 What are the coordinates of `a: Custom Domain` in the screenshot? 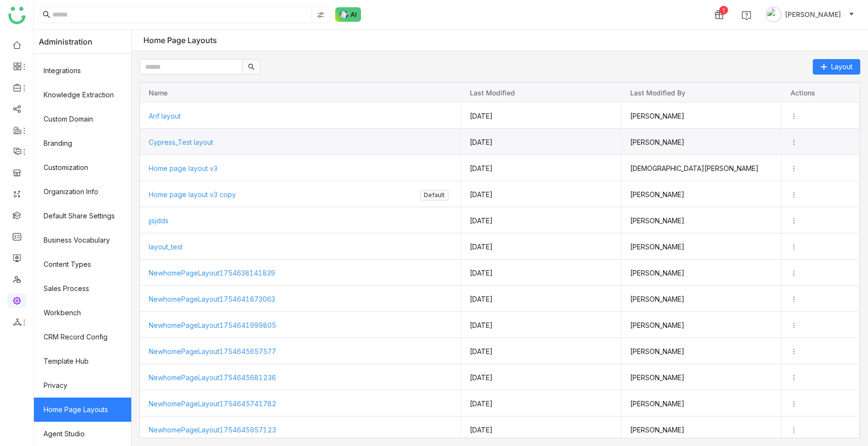 It's located at (83, 119).